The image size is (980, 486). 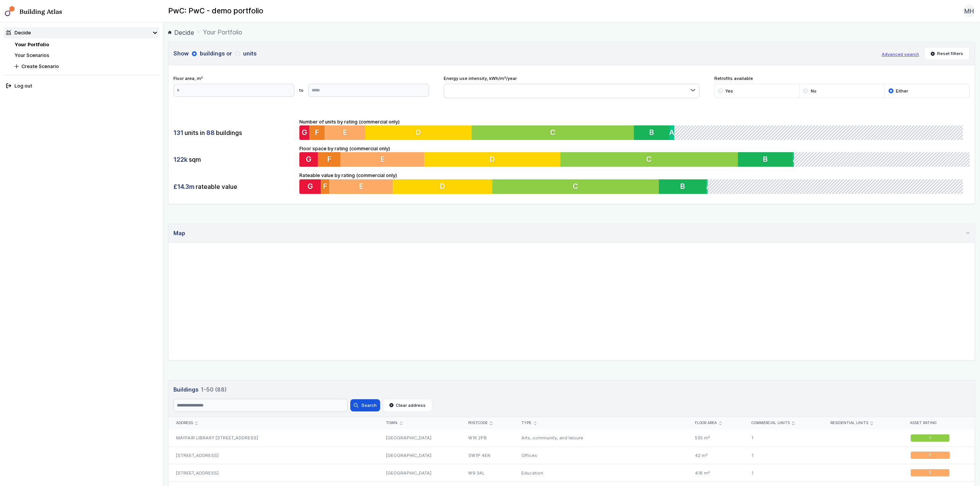 What do you see at coordinates (234, 159) in the screenshot?
I see `div: sqm` at bounding box center [234, 159].